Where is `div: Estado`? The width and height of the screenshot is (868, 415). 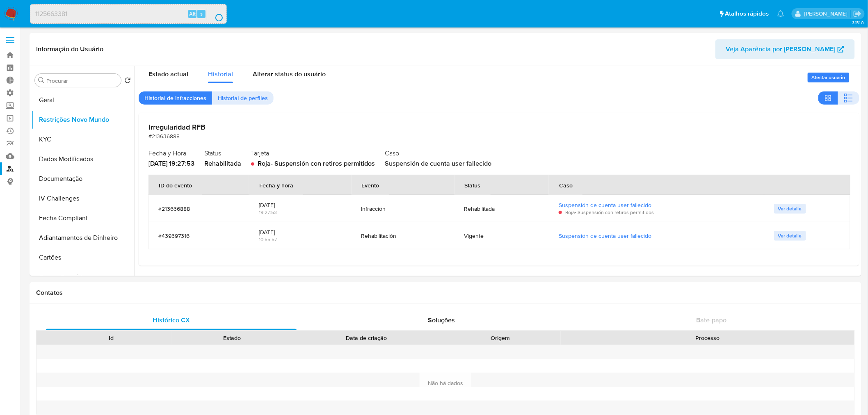 div: Estado is located at coordinates (232, 338).